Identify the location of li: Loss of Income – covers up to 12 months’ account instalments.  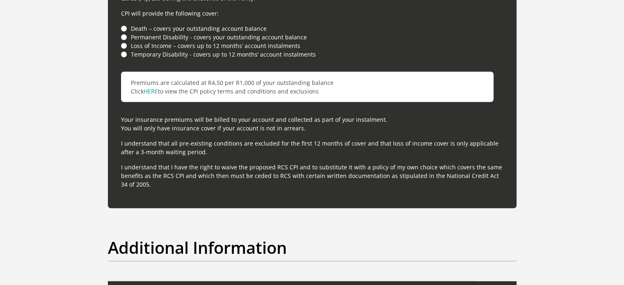
(312, 46).